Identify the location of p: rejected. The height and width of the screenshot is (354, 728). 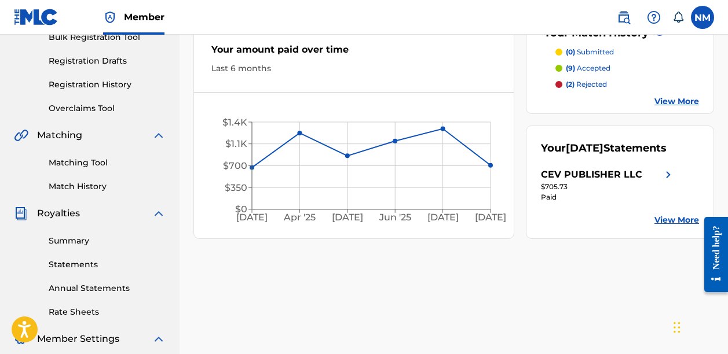
(586, 85).